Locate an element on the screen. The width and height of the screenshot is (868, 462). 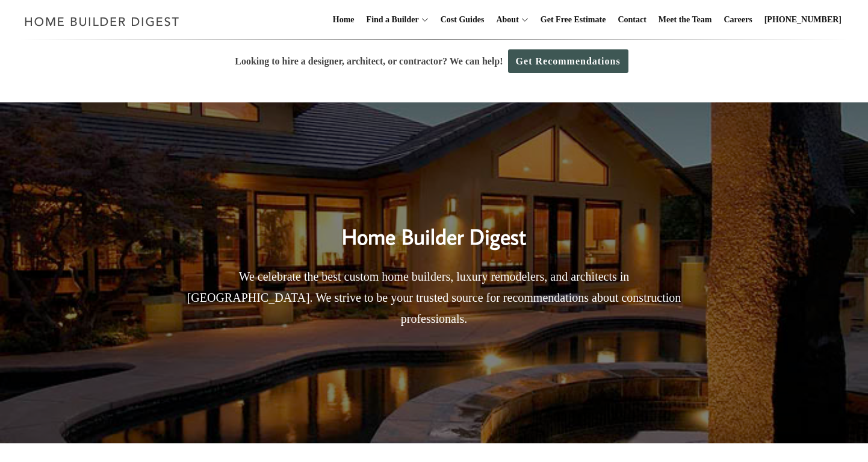
a: Meet the Team is located at coordinates (685, 20).